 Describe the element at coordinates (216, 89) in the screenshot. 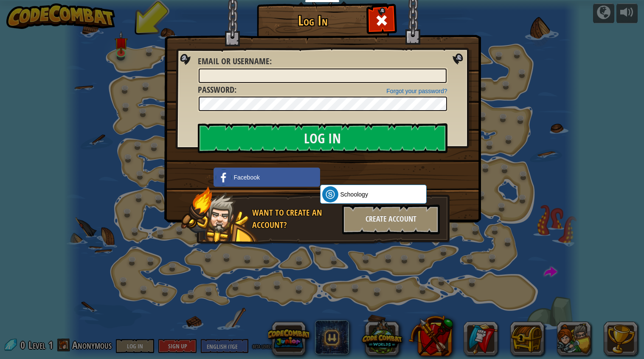

I see `span: Password` at that location.